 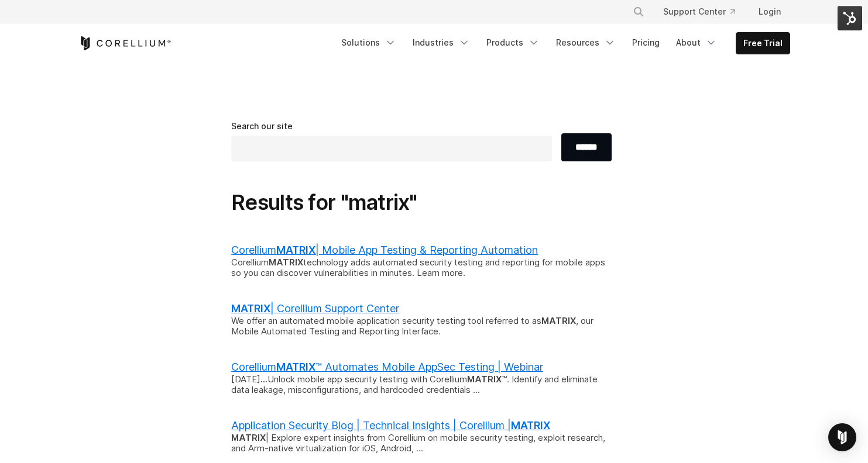 I want to click on a: Login, so click(x=770, y=11).